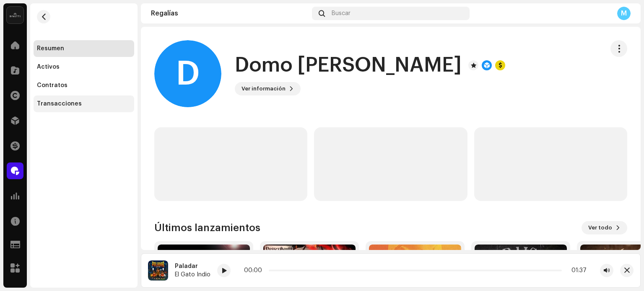  Describe the element at coordinates (15, 15) in the screenshot. I see `img: 02a7c2d3-3c89-4098-b12f-2ff2945c95ee` at that location.